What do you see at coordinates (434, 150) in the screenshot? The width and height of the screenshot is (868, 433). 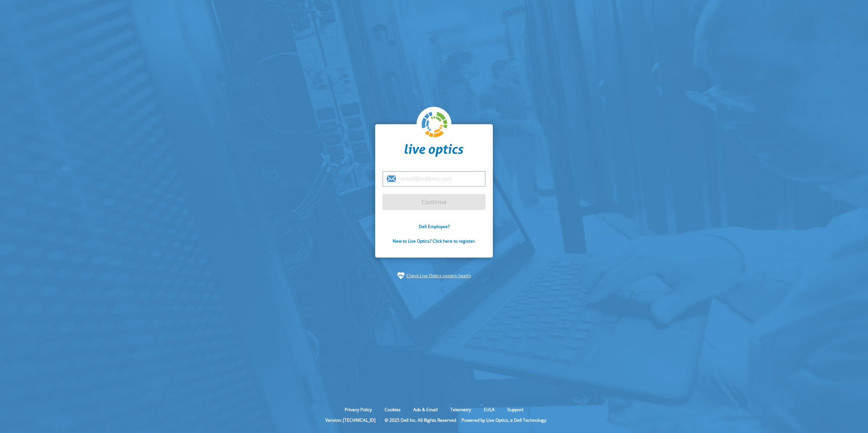 I see `img: liveoptics-word.svg` at bounding box center [434, 150].